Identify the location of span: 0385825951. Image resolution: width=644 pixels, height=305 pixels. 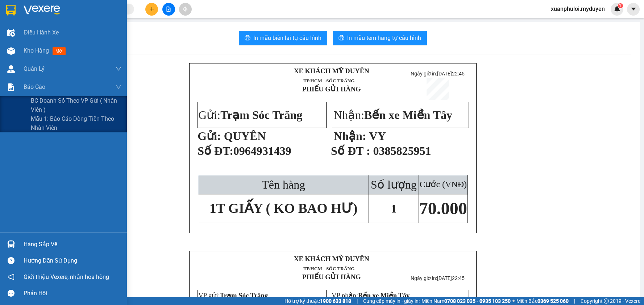
(402, 151).